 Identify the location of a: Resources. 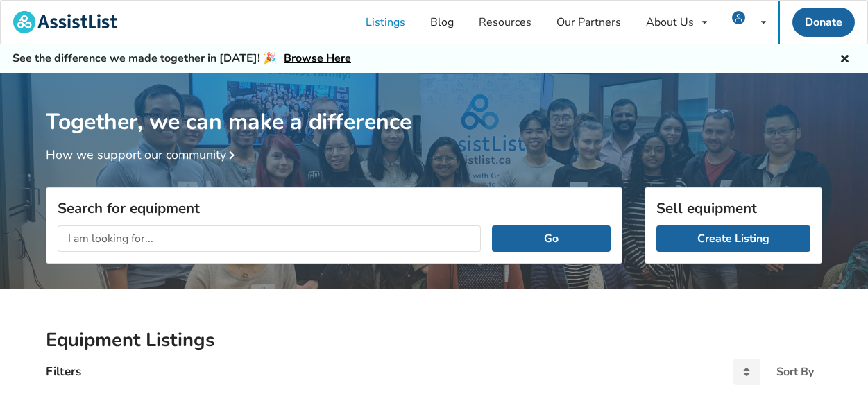
(505, 22).